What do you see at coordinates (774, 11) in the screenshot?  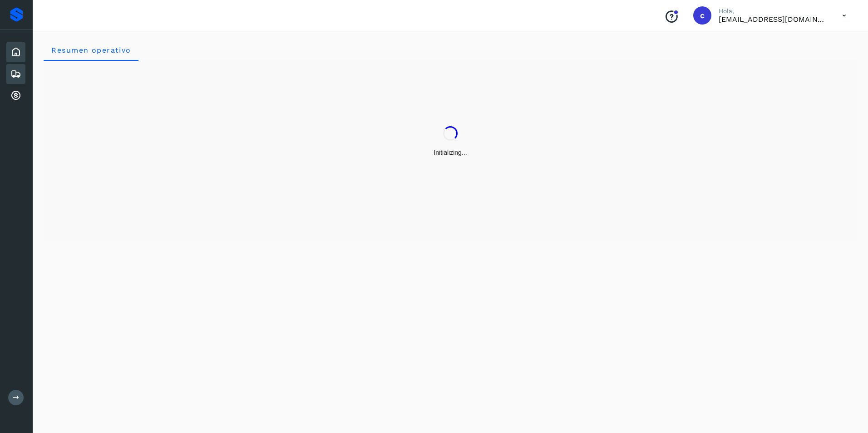 I see `p: Hola,` at bounding box center [774, 11].